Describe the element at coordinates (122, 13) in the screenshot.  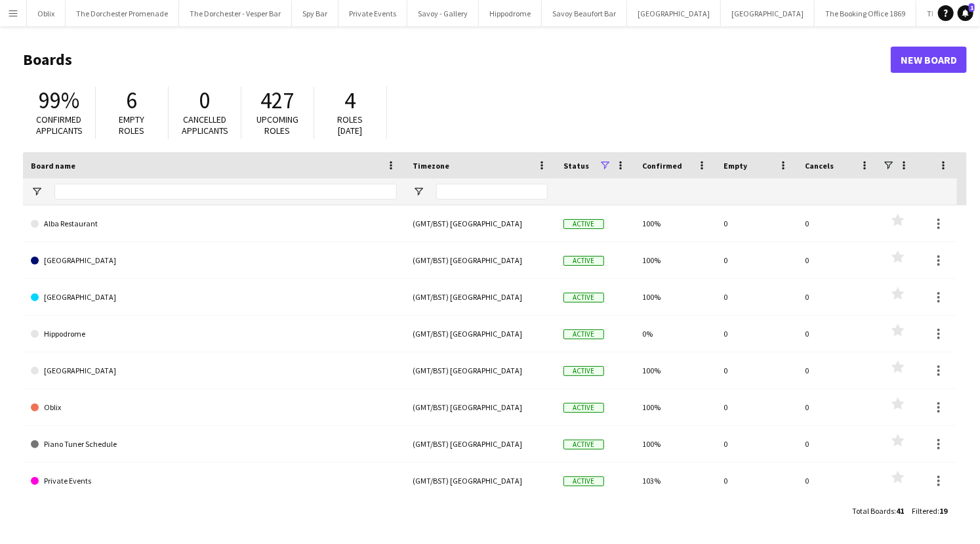
I see `button: The Dorchester Promenade` at that location.